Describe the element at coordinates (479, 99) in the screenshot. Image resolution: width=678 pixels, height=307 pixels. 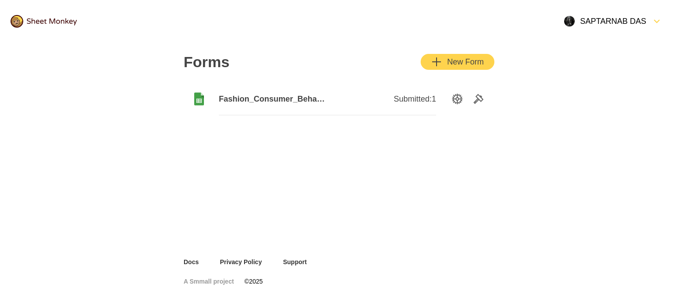
I see `svg: Tools` at that location.